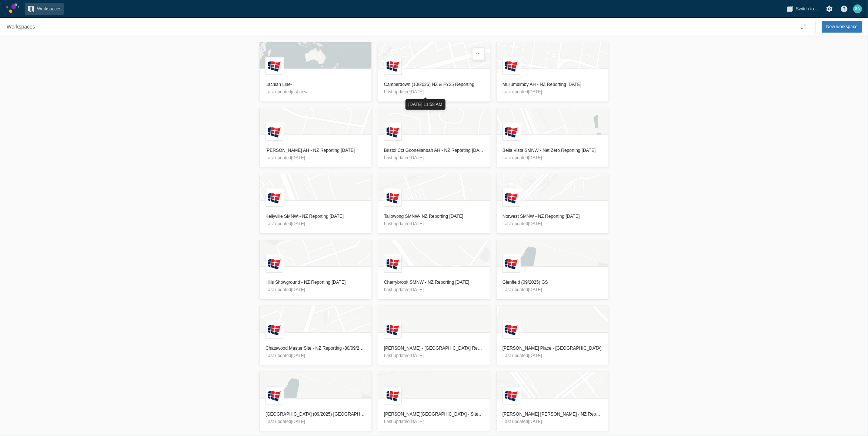 Image resolution: width=868 pixels, height=436 pixels. What do you see at coordinates (807, 9) in the screenshot?
I see `span: Switch to…` at bounding box center [807, 9].